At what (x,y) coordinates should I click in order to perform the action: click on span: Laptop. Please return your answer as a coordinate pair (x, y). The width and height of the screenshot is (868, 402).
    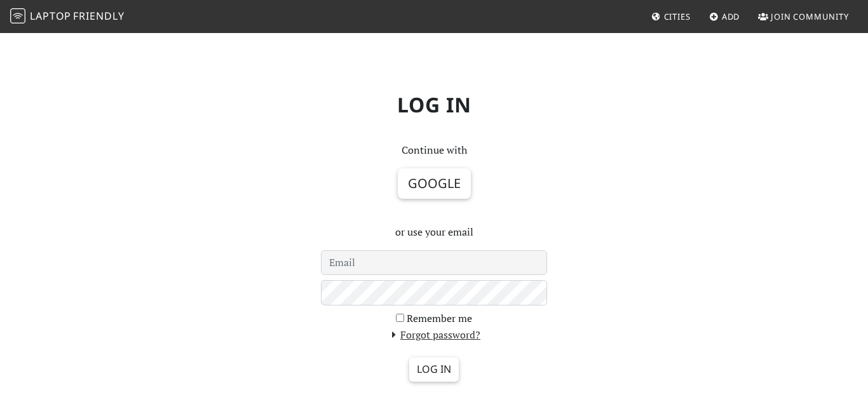
    Looking at the image, I should click on (50, 16).